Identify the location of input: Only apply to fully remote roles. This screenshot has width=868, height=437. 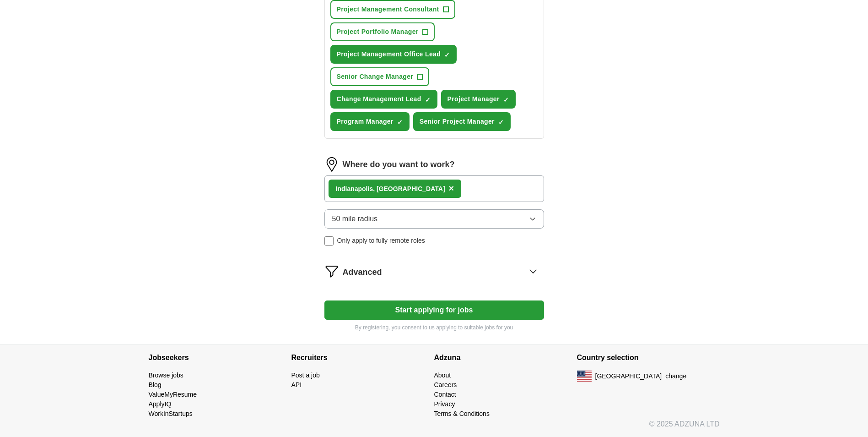
(329, 241).